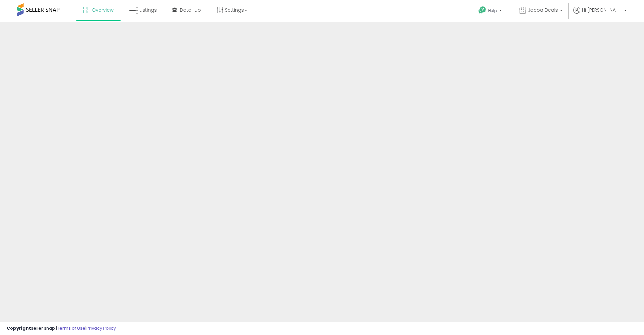 The width and height of the screenshot is (644, 335). What do you see at coordinates (482, 10) in the screenshot?
I see `i: Get Help` at bounding box center [482, 10].